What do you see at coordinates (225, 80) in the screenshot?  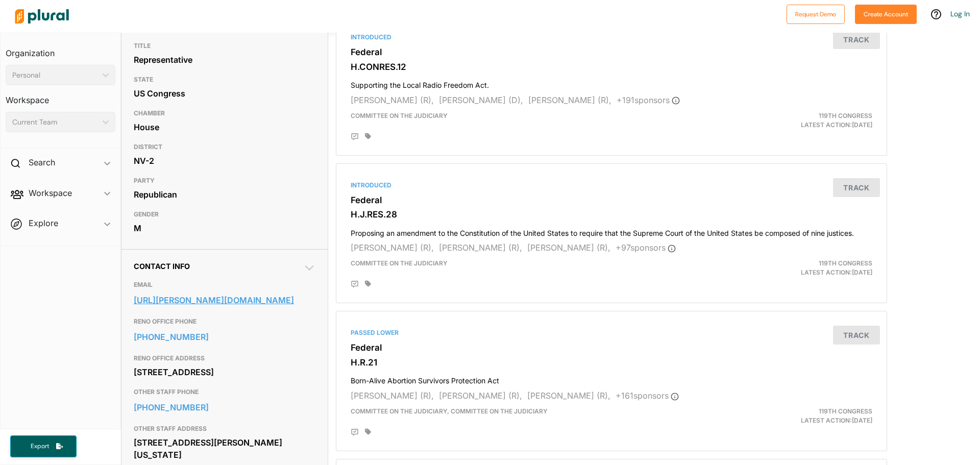 I see `h3: STATE` at bounding box center [225, 80].